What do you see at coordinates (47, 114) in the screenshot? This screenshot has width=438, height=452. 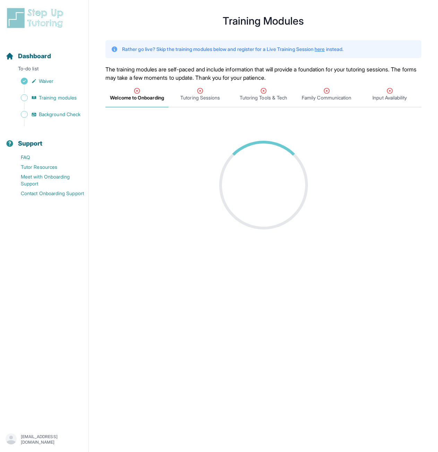 I see `a: Background Check` at bounding box center [47, 114].